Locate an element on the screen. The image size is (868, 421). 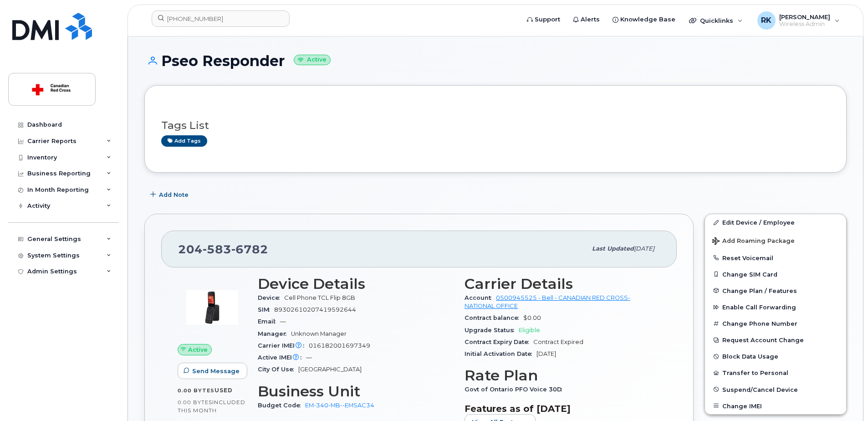
span: Suspend/Cancel Device is located at coordinates (760, 389).